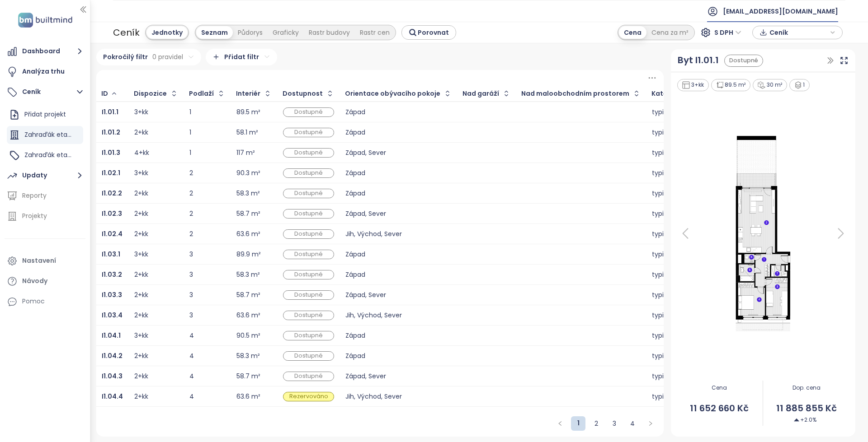 The width and height of the screenshot is (868, 442). I want to click on span: S DPH, so click(728, 33).